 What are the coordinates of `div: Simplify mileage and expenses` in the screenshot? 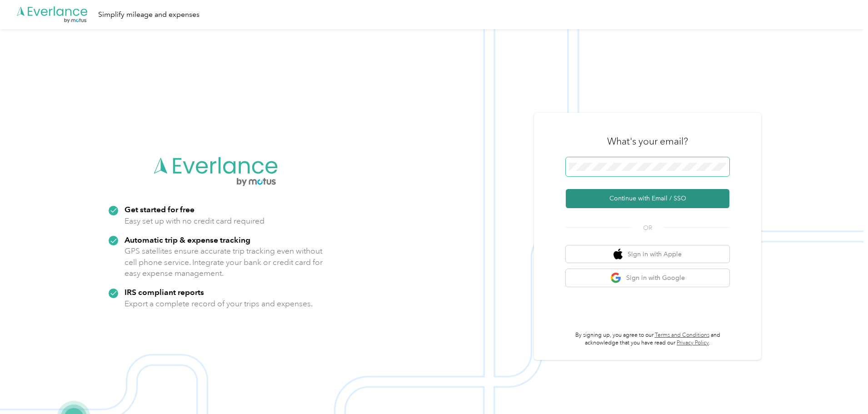 It's located at (148, 15).